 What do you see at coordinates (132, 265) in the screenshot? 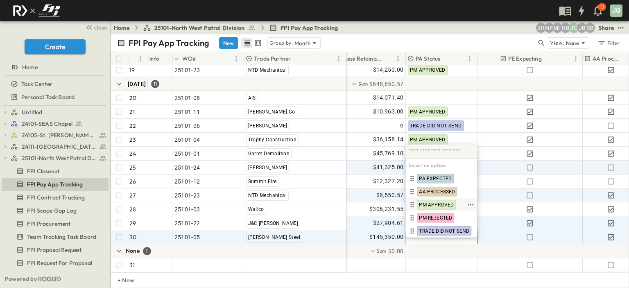
I see `p: 31` at bounding box center [132, 265].